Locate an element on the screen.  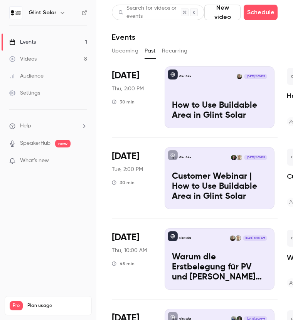
h6: Glint Solar is located at coordinates (42, 13).